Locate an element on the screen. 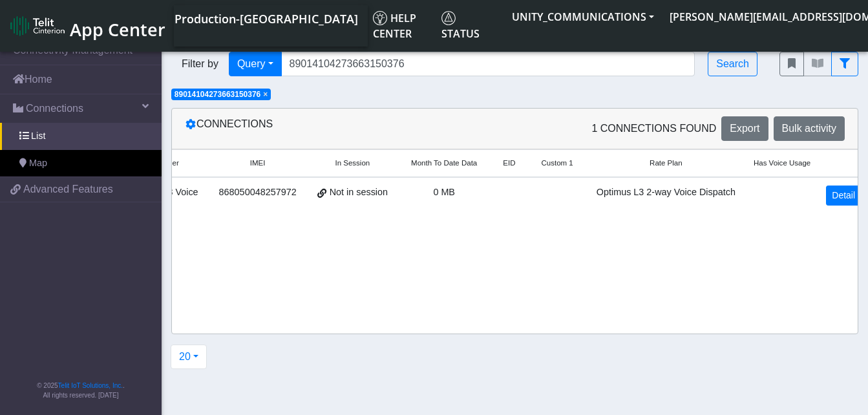  span: Connections is located at coordinates (54, 109).